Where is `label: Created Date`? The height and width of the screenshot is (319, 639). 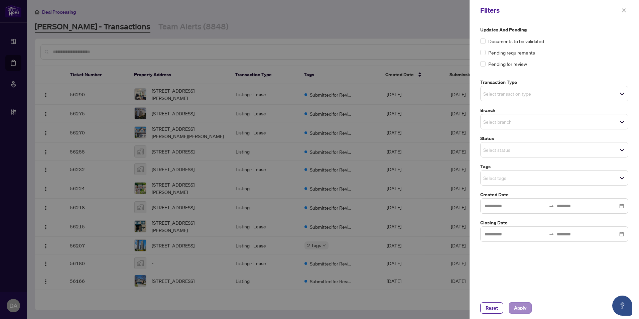 label: Created Date is located at coordinates (554, 194).